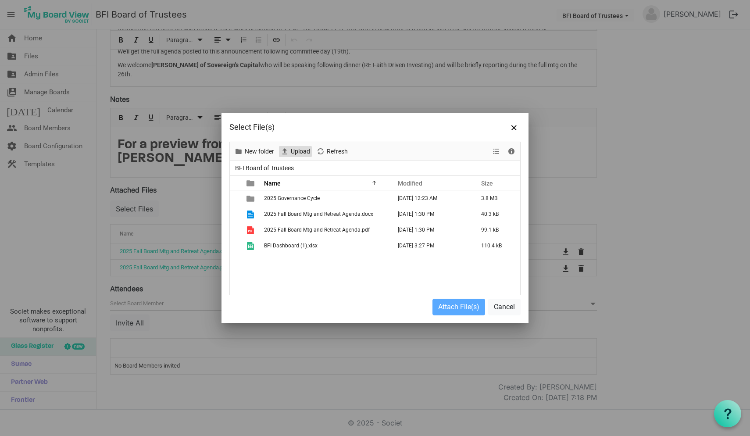 The height and width of the screenshot is (436, 750). What do you see at coordinates (295, 151) in the screenshot?
I see `div: Upload` at bounding box center [295, 151].